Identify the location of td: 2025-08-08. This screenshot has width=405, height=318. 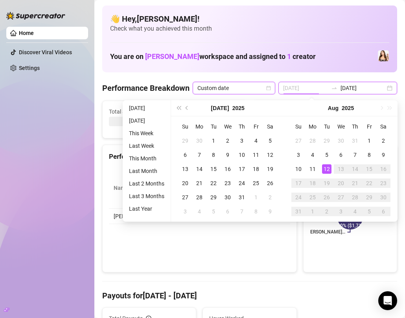
(369, 155).